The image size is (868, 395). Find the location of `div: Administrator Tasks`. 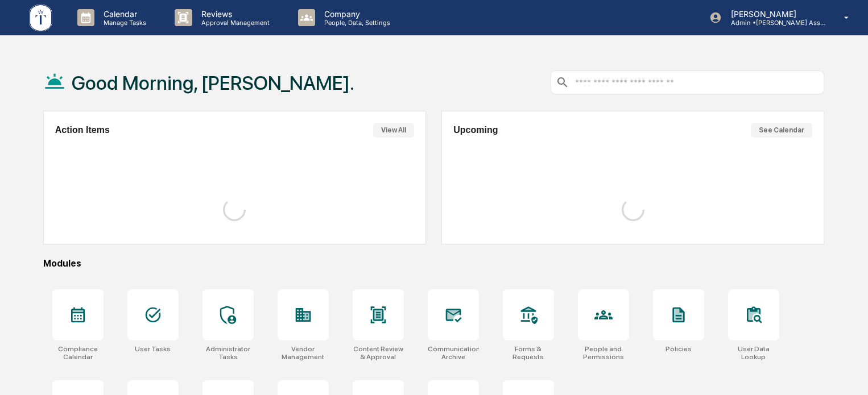

div: Administrator Tasks is located at coordinates (228, 353).